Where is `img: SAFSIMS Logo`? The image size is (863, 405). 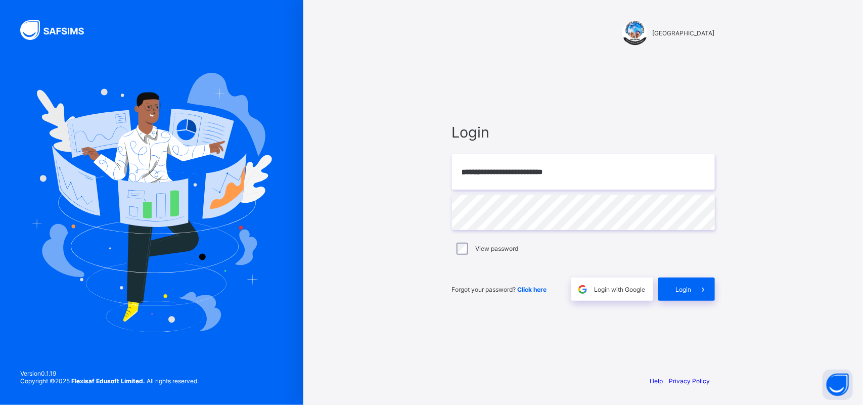
img: SAFSIMS Logo is located at coordinates (58, 30).